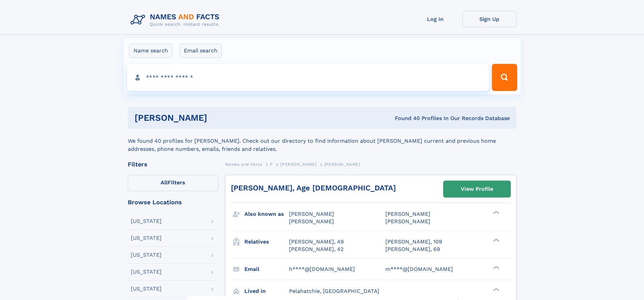 This screenshot has height=300, width=644. What do you see at coordinates (271, 164) in the screenshot?
I see `span: P` at bounding box center [271, 164].